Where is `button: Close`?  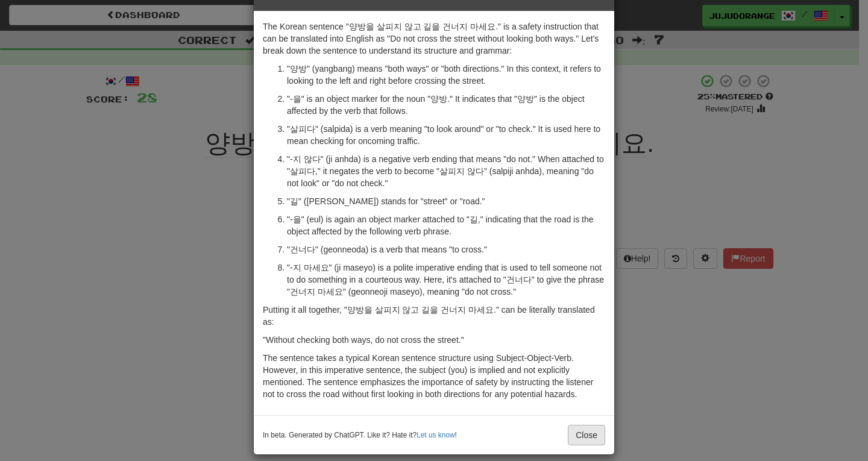 button: Close is located at coordinates (587, 435).